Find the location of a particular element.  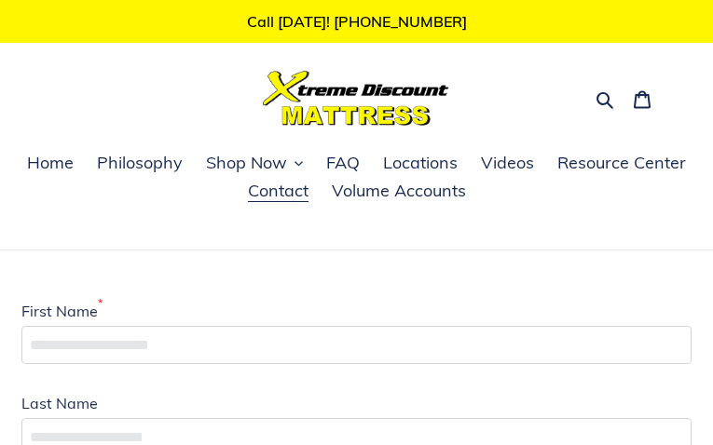

label: Last Name is located at coordinates (60, 403).